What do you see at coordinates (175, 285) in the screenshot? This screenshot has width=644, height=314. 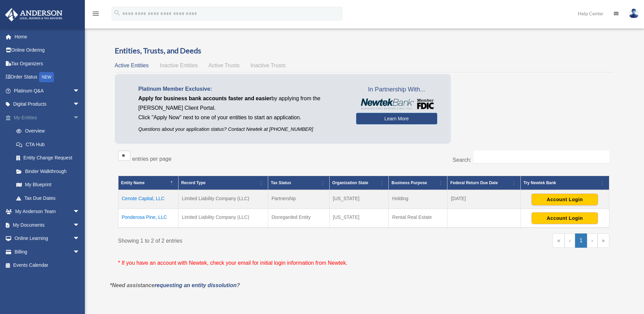 I see `em: *Need assistance ?` at bounding box center [175, 285].